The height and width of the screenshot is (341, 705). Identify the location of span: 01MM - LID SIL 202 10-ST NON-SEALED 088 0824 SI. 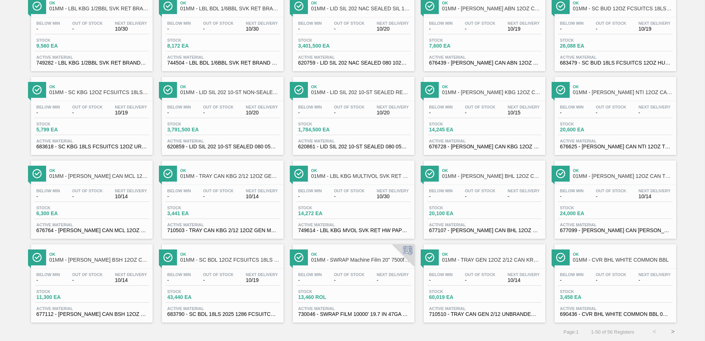
(230, 92).